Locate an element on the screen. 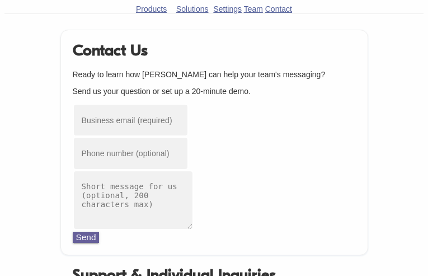 This screenshot has height=276, width=428. h1: Contact Us is located at coordinates (214, 50).